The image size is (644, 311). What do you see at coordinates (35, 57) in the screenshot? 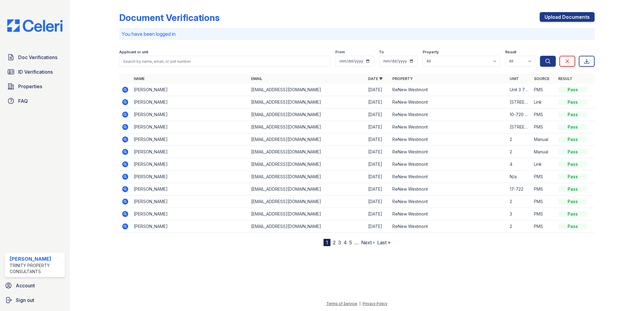
I see `a: Doc Verifications` at bounding box center [35, 57].